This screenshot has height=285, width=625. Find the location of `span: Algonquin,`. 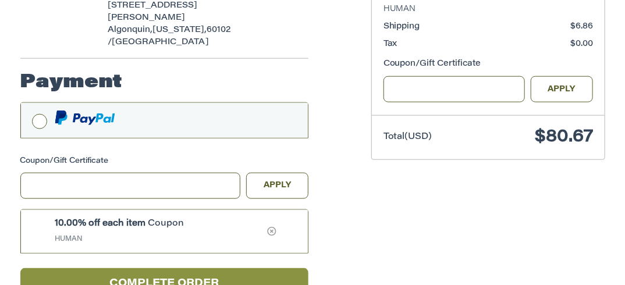

span: Algonquin, is located at coordinates (130, 30).